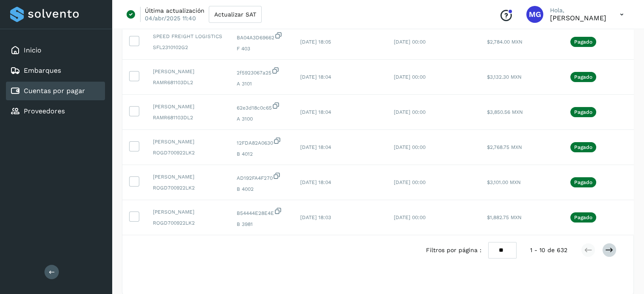  I want to click on span: $3,132.30 MXN, so click(504, 77).